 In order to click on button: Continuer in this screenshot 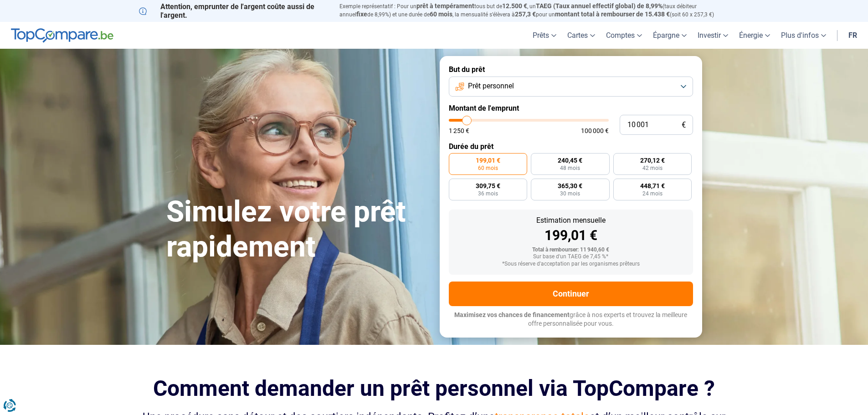, I will do `click(571, 294)`.